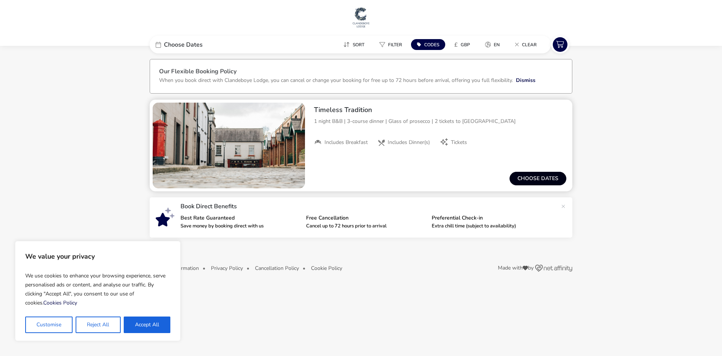 This screenshot has width=722, height=356. I want to click on h2: Timeless Tradition, so click(440, 110).